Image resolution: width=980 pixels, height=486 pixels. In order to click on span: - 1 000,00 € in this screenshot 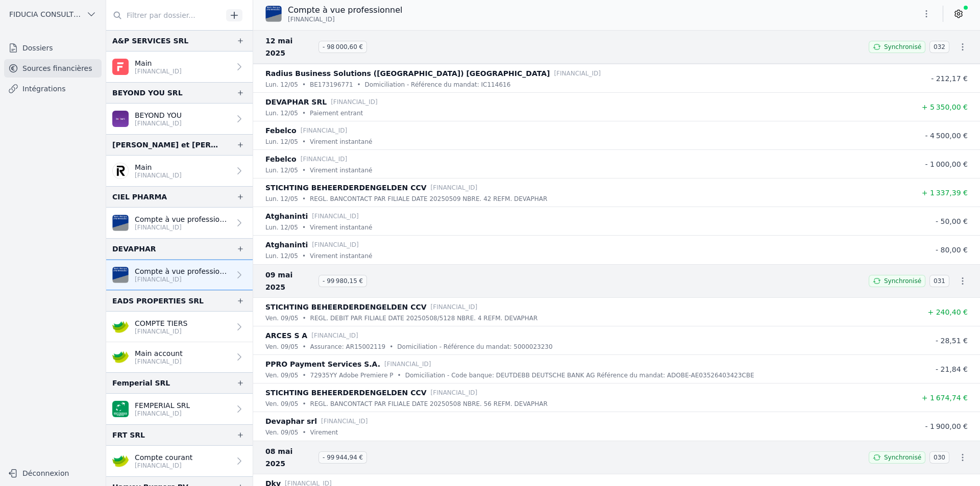, I will do `click(947, 164)`.